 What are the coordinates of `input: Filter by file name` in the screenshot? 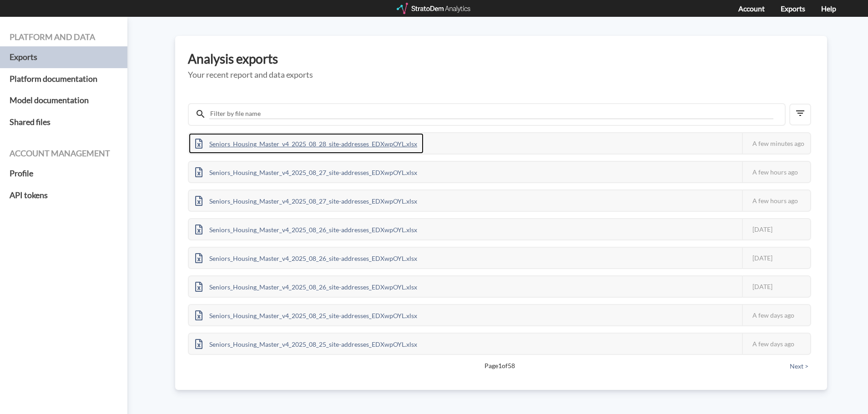 It's located at (492, 114).